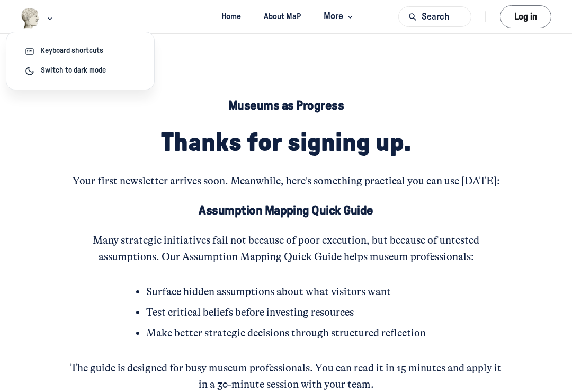  Describe the element at coordinates (231, 16) in the screenshot. I see `a: Home` at that location.